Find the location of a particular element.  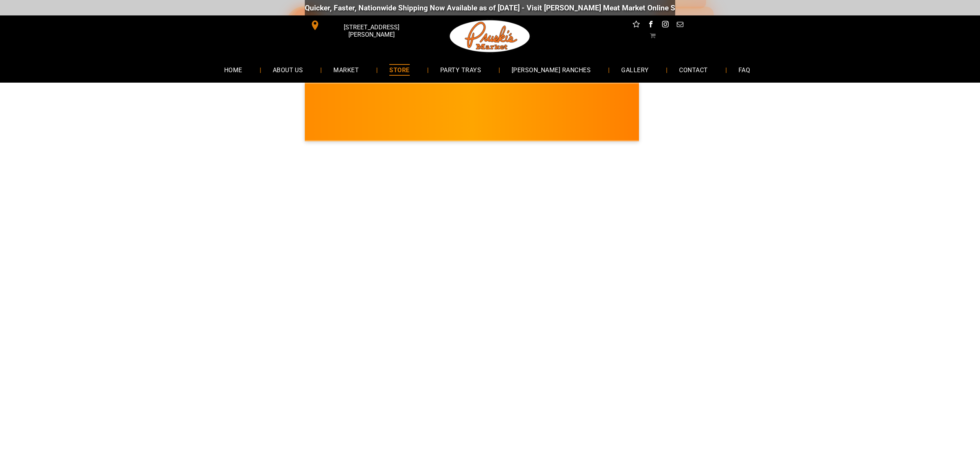

a: STORE is located at coordinates (399, 69).